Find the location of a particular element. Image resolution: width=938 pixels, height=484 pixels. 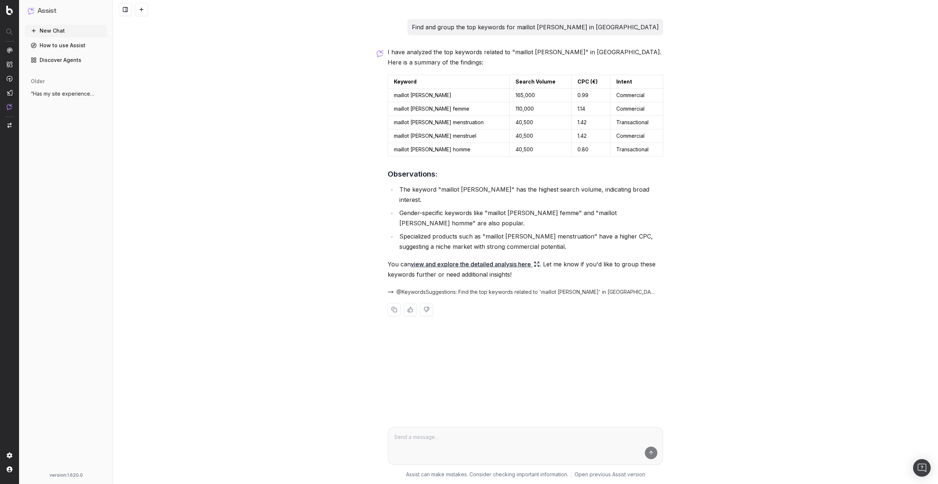

td: Intent is located at coordinates (636, 82).